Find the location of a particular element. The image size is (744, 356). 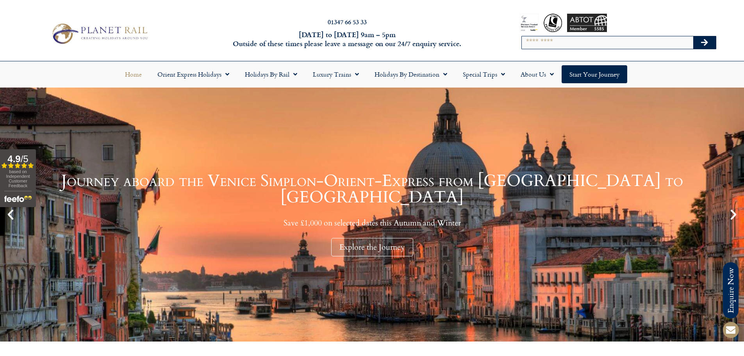

div: Explore the Journey is located at coordinates (372, 247).